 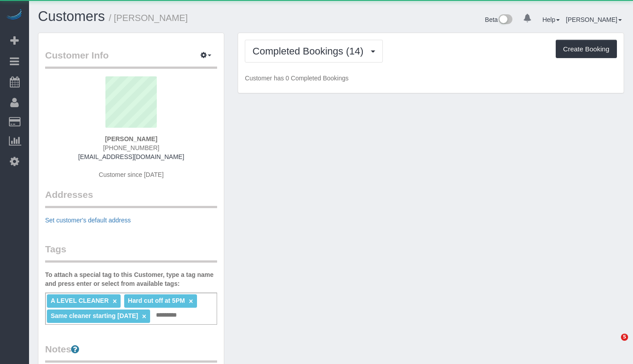 What do you see at coordinates (586, 49) in the screenshot?
I see `button: Create Booking` at bounding box center [586, 49].